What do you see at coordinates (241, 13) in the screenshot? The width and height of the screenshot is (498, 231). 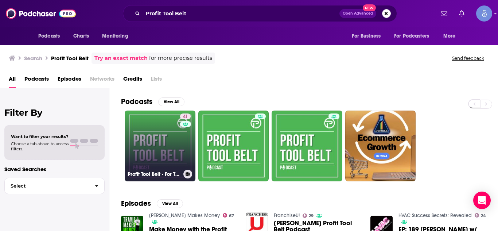 I see `input: Search podcasts, credits, & more...` at bounding box center [241, 13].